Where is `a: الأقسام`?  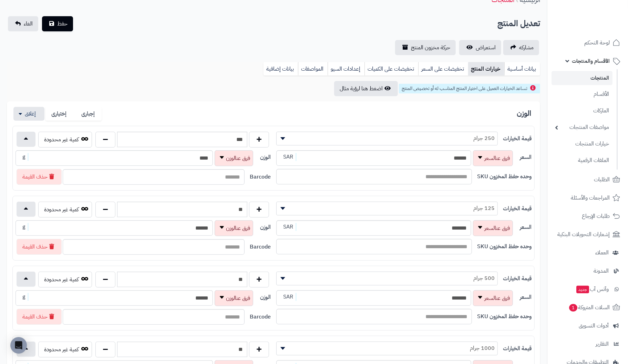 a: الأقسام is located at coordinates (582, 94).